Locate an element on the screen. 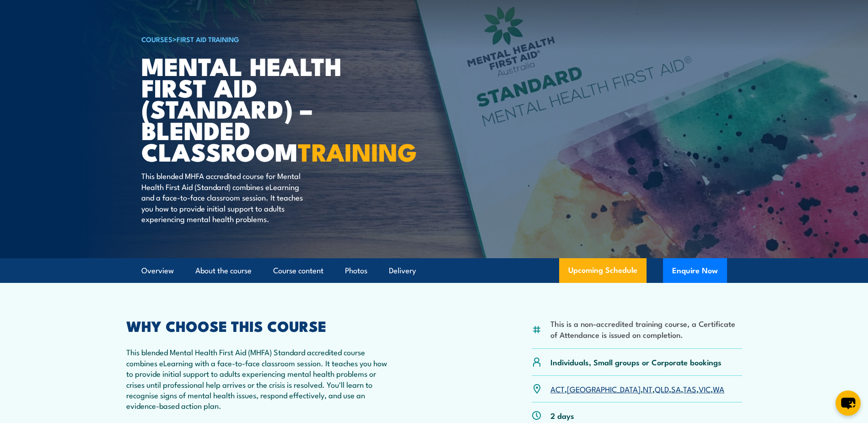  p: 2 days is located at coordinates (562, 415).